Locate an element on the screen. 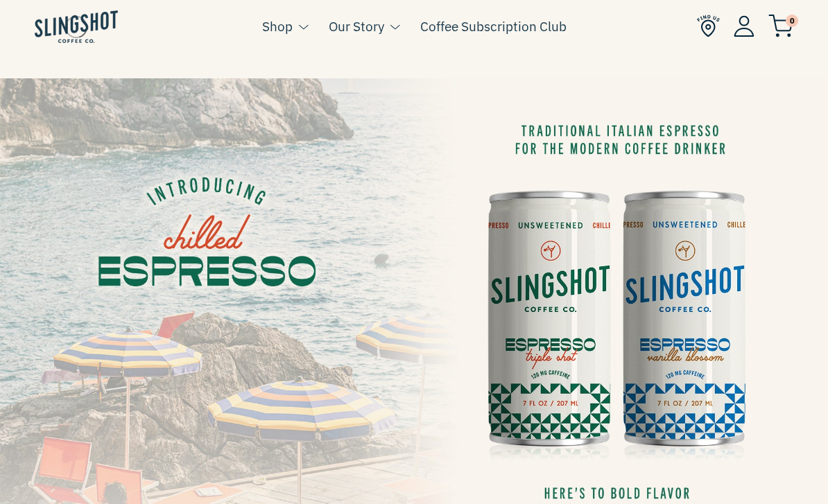  img: Find Us is located at coordinates (708, 26).